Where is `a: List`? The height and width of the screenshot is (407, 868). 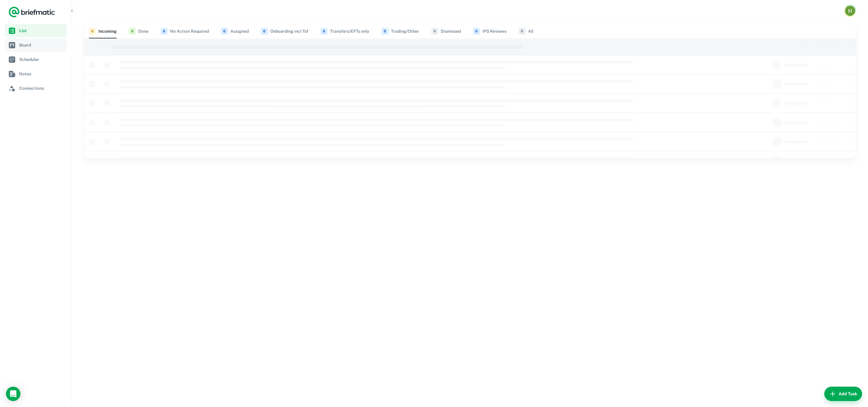 a: List is located at coordinates (35, 30).